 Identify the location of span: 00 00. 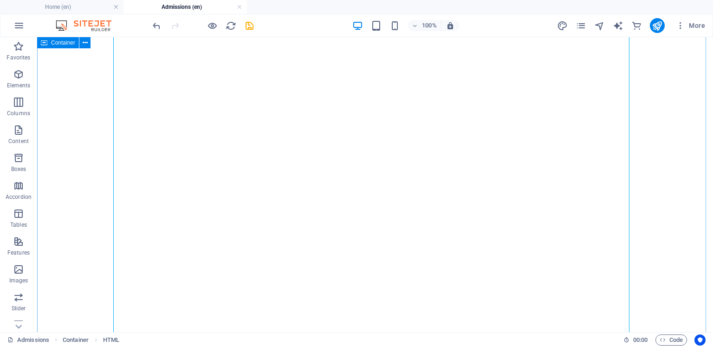
(640, 340).